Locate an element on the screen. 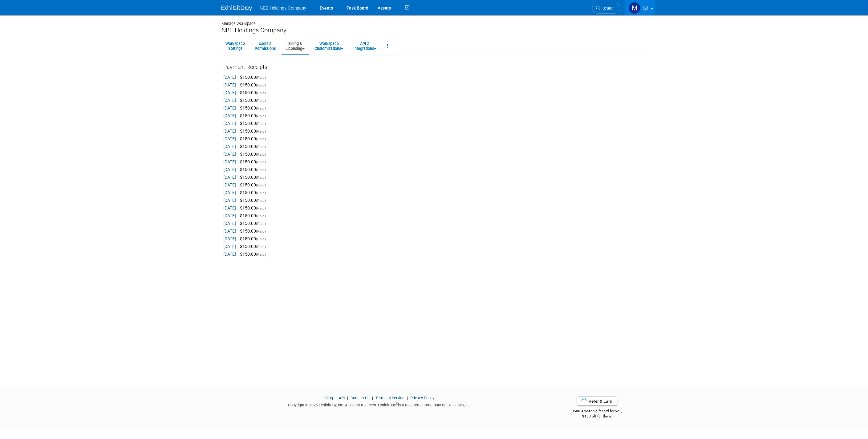  a: Refer & Earn is located at coordinates (597, 401).